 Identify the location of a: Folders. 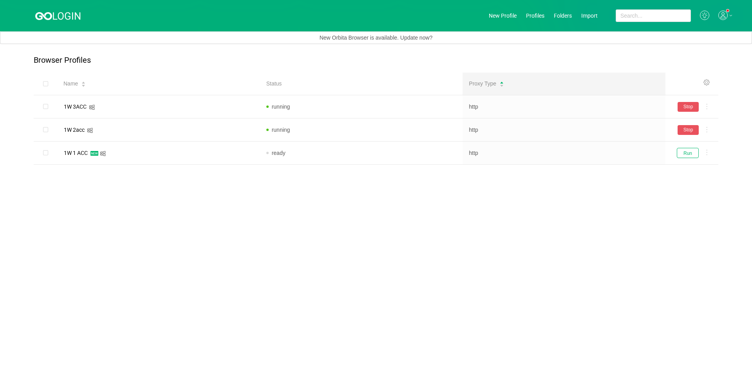
(563, 16).